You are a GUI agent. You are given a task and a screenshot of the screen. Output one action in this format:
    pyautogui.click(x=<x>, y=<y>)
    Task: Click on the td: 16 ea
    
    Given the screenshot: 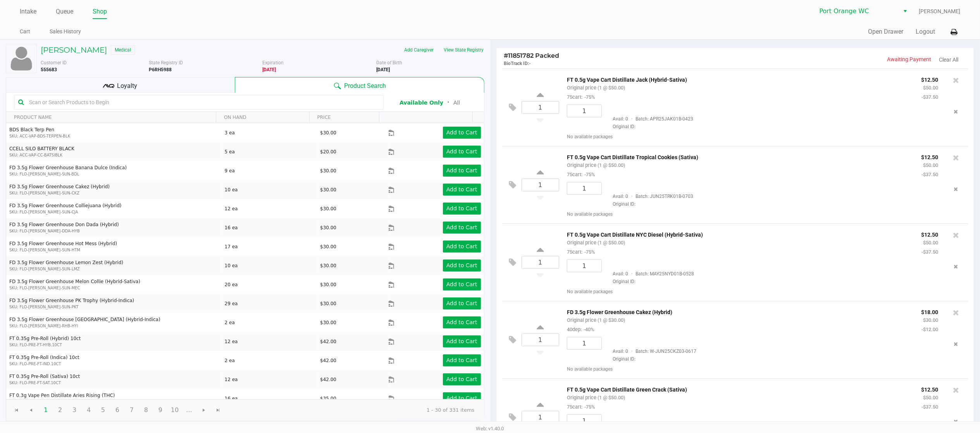 What is the action you would take?
    pyautogui.click(x=269, y=227)
    